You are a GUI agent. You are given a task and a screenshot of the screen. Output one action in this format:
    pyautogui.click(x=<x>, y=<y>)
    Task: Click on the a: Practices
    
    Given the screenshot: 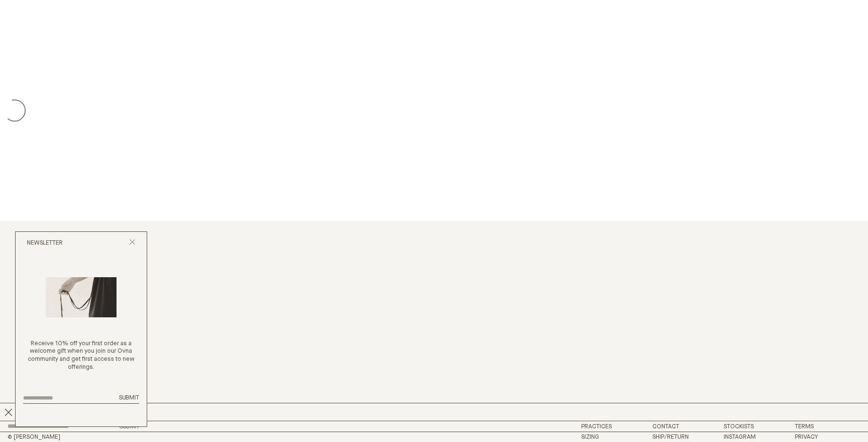 What is the action you would take?
    pyautogui.click(x=596, y=426)
    